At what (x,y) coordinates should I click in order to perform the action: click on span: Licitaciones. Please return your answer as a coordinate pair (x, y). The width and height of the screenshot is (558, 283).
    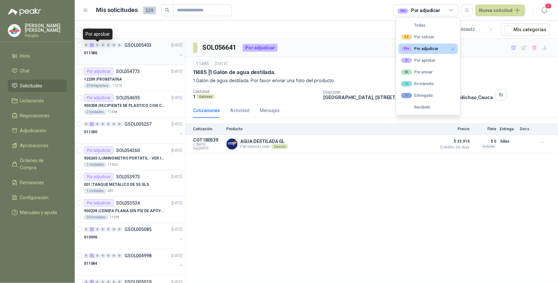
    Looking at the image, I should click on (32, 101).